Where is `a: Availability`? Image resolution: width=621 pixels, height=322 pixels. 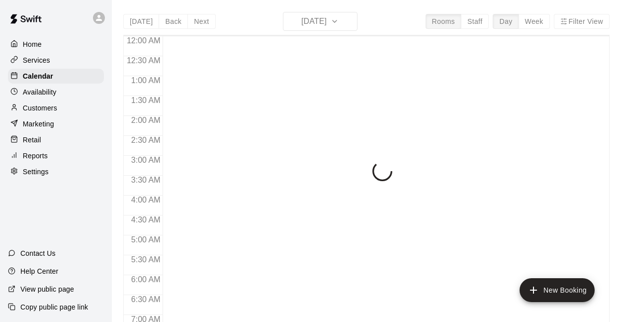 a: Availability is located at coordinates (56, 92).